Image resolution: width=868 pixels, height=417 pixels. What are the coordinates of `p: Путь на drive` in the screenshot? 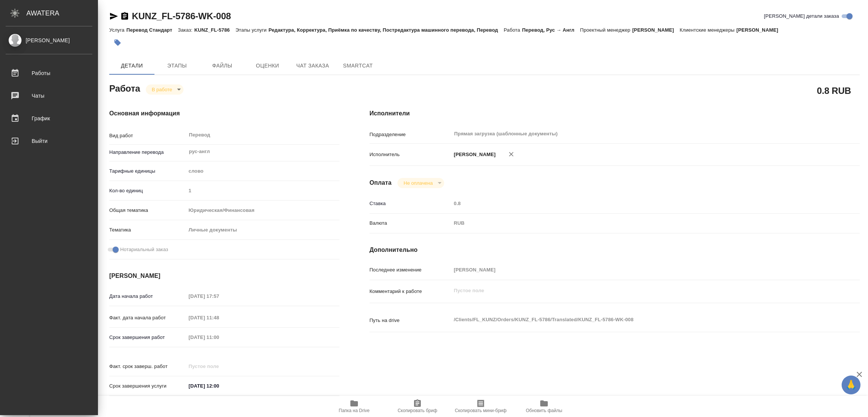 It's located at (410, 321).